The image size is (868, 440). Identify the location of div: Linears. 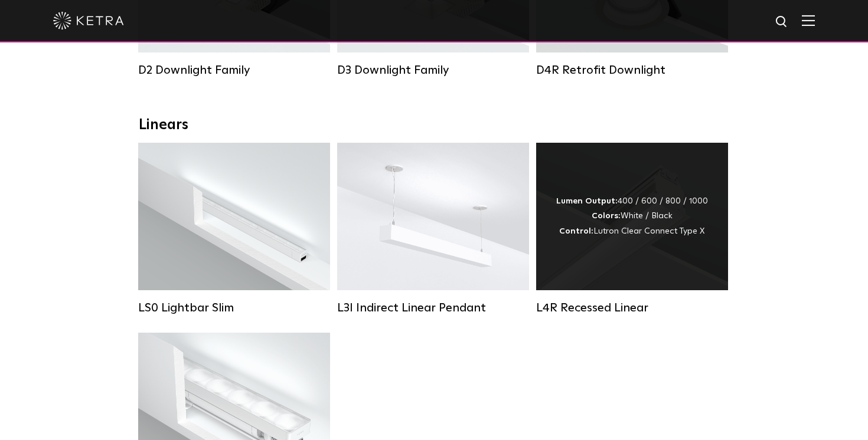
(434, 125).